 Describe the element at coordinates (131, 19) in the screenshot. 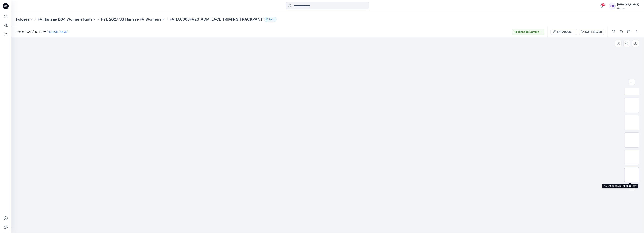

I see `a: FYE 2027 S3 Hansae FA Womens` at that location.